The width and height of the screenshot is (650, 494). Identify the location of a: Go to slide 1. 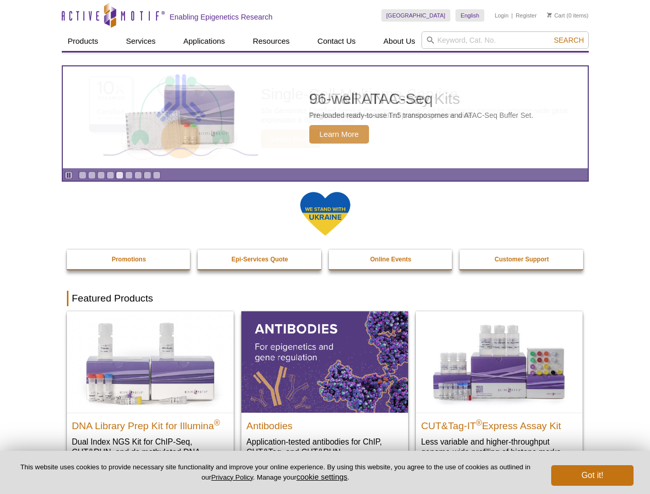
(82, 175).